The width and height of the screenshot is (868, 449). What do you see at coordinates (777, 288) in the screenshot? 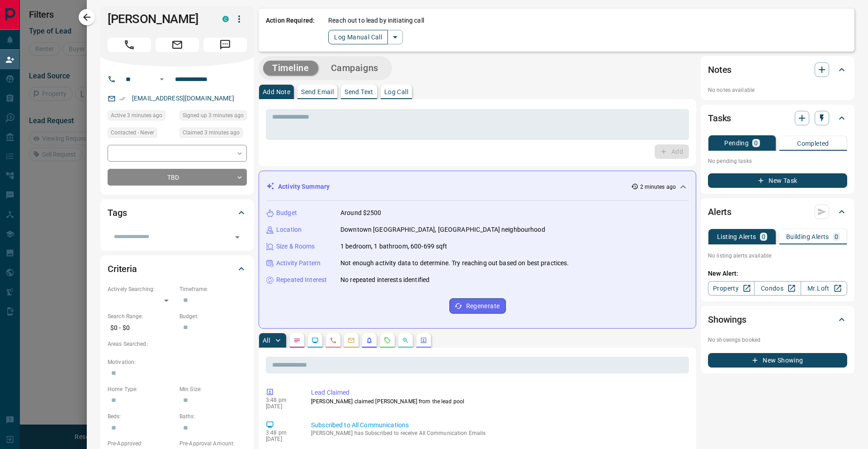
I see `a: Condos` at bounding box center [777, 288].